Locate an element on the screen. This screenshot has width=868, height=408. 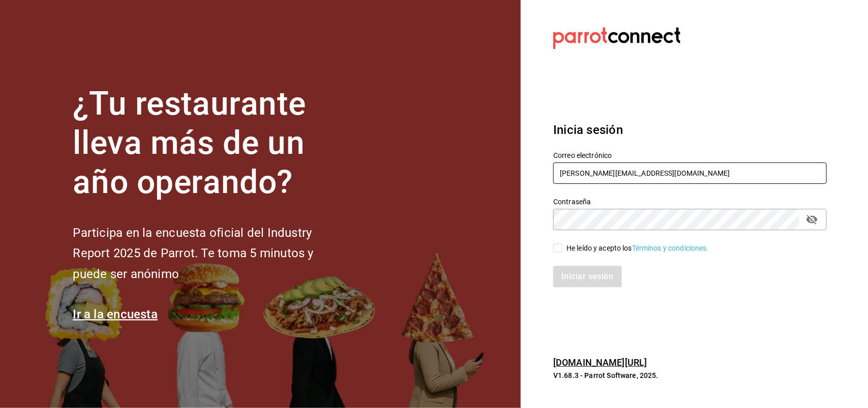
h3: Inicia sesión is located at coordinates (690, 130).